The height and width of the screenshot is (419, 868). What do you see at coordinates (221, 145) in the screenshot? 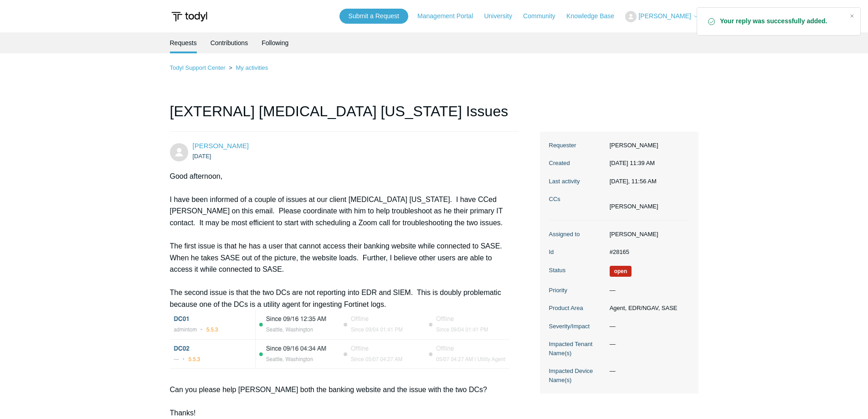
I see `span: Nick Burrows` at bounding box center [221, 145].